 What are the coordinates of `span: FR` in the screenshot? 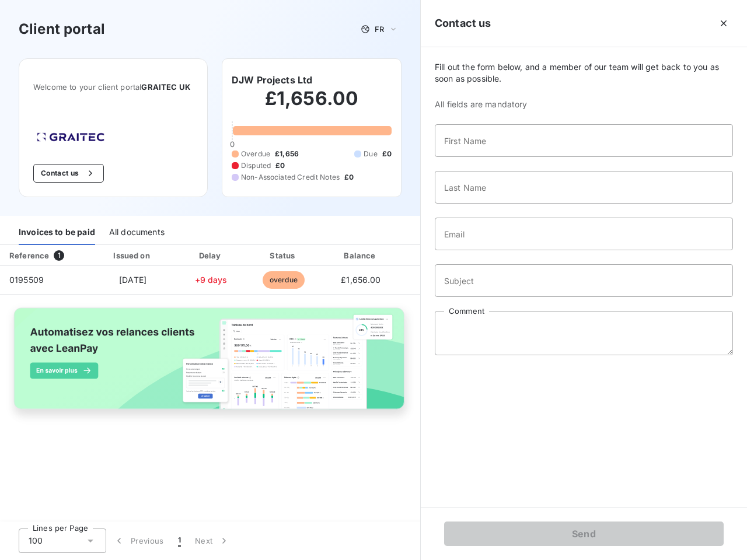 It's located at (379, 29).